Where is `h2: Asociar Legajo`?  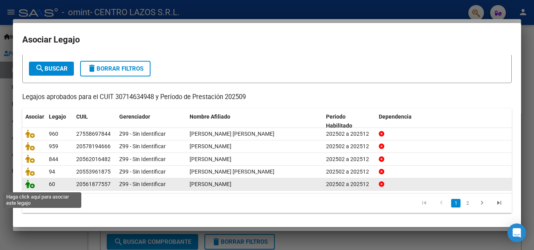 h2: Asociar Legajo is located at coordinates (267, 40).